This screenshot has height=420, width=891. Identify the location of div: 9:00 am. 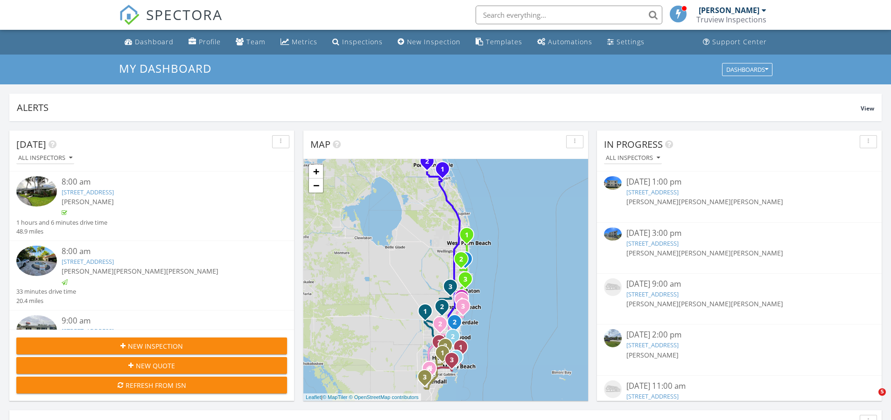
(163, 321).